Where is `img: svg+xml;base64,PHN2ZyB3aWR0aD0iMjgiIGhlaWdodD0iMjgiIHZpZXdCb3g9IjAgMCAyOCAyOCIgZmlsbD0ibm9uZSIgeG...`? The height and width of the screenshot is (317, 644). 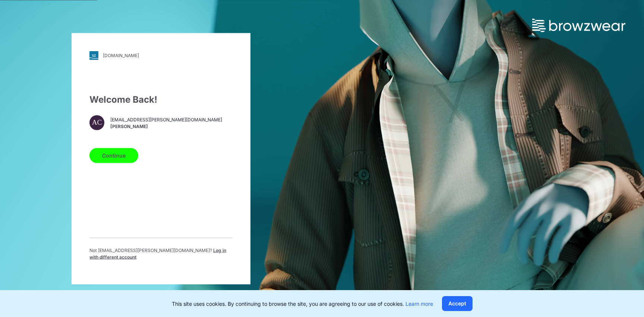 img: svg+xml;base64,PHN2ZyB3aWR0aD0iMjgiIGhlaWdodD0iMjgiIHZpZXdCb3g9IjAgMCAyOCAyOCIgZmlsbD0ibm9uZSIgeG... is located at coordinates (94, 55).